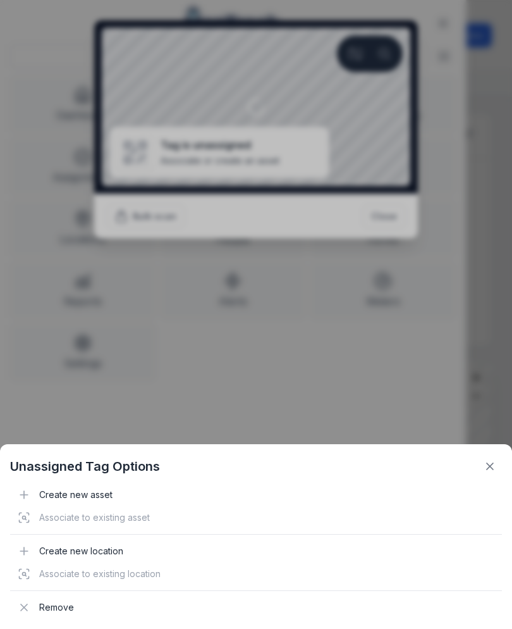 The width and height of the screenshot is (512, 629). Describe the element at coordinates (85, 466) in the screenshot. I see `strong: Unassigned Tag Options` at that location.